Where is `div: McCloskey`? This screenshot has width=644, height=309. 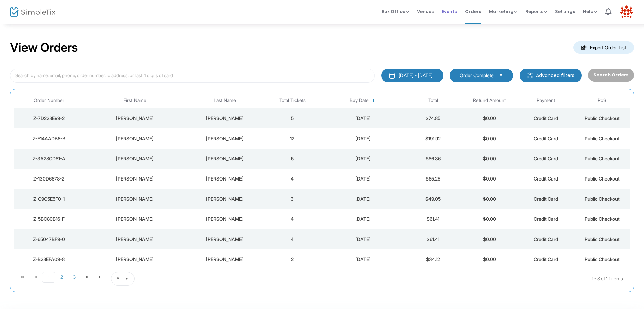 div: McCloskey is located at coordinates (224, 199).